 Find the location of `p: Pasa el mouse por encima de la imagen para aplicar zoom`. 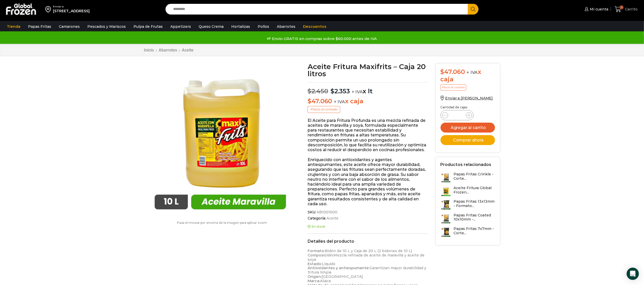

p: Pasa el mouse por encima de la imagen para aplicar zoom is located at coordinates (222, 223).